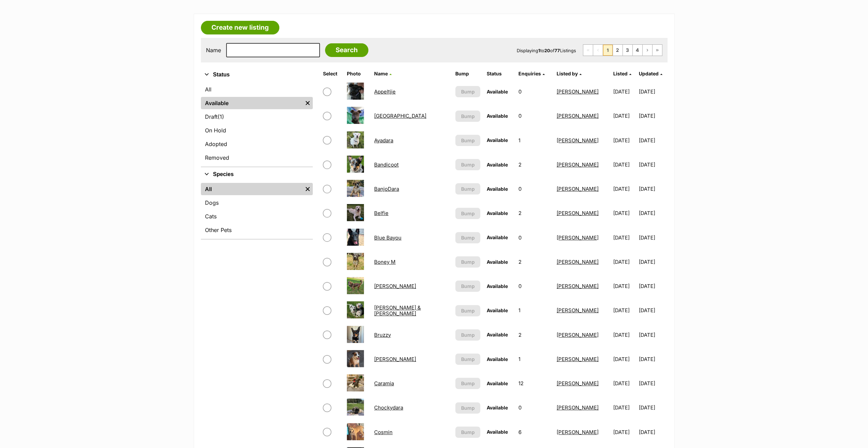 The image size is (868, 448). What do you see at coordinates (257, 124) in the screenshot?
I see `div: Status` at bounding box center [257, 124].